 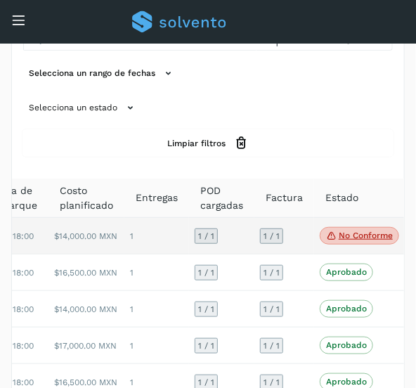 I want to click on button: Limpiar filtros, so click(x=208, y=143).